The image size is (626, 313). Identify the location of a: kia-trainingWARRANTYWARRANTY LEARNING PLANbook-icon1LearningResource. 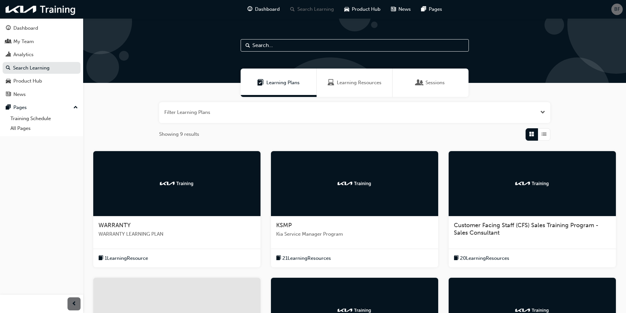
(177, 209).